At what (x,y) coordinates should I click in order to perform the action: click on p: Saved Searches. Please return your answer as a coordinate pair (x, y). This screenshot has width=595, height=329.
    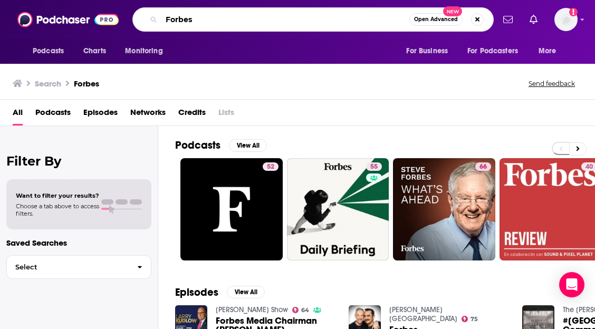
    Looking at the image, I should click on (79, 243).